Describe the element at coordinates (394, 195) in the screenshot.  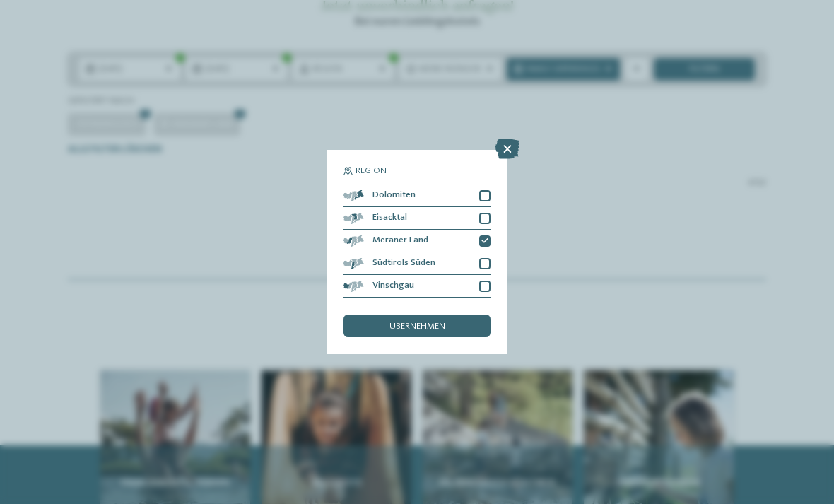
I see `span: Dolomiten` at that location.